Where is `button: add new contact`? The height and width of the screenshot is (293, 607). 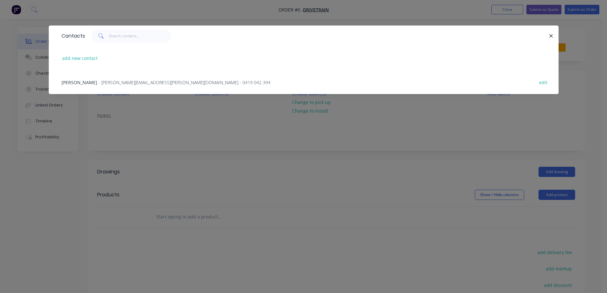 button: add new contact is located at coordinates (80, 58).